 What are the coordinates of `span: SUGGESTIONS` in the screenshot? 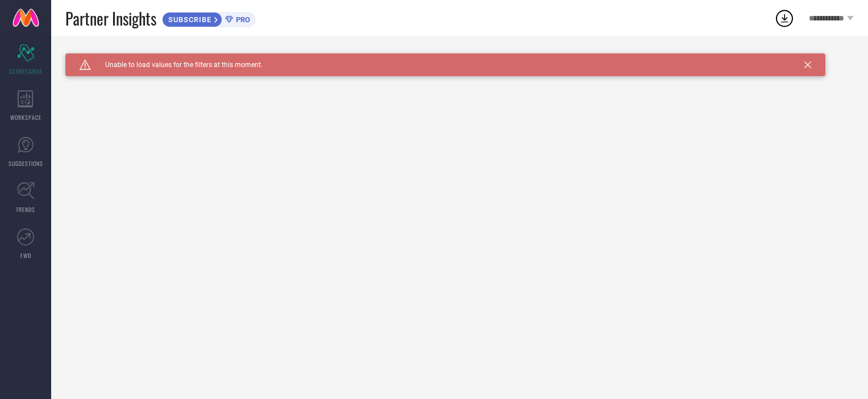 It's located at (26, 163).